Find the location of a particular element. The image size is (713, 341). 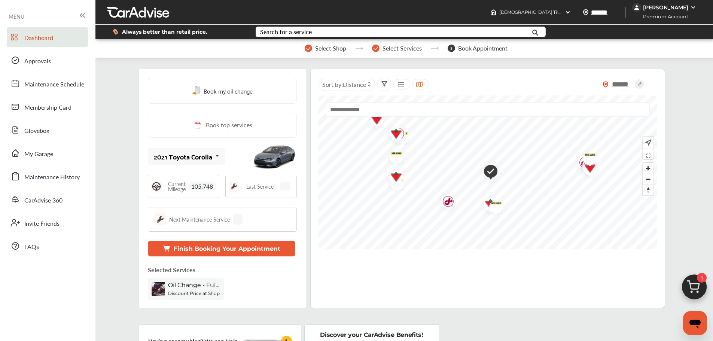

span: 1 is located at coordinates (702, 278).